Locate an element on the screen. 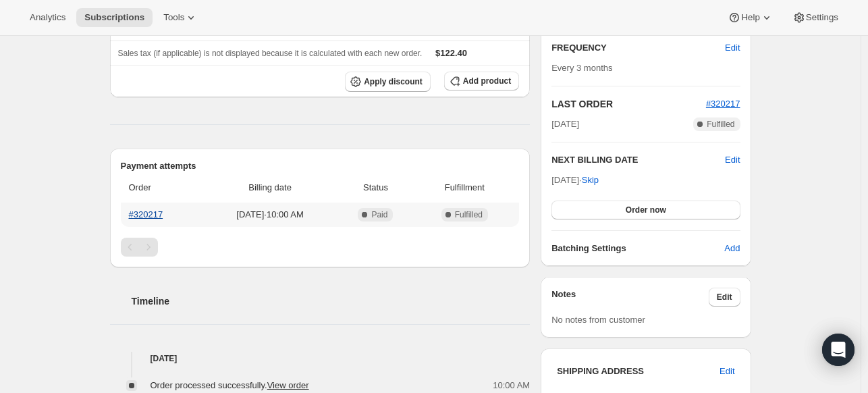 The width and height of the screenshot is (868, 393). h2: Payment attempts is located at coordinates (320, 166).